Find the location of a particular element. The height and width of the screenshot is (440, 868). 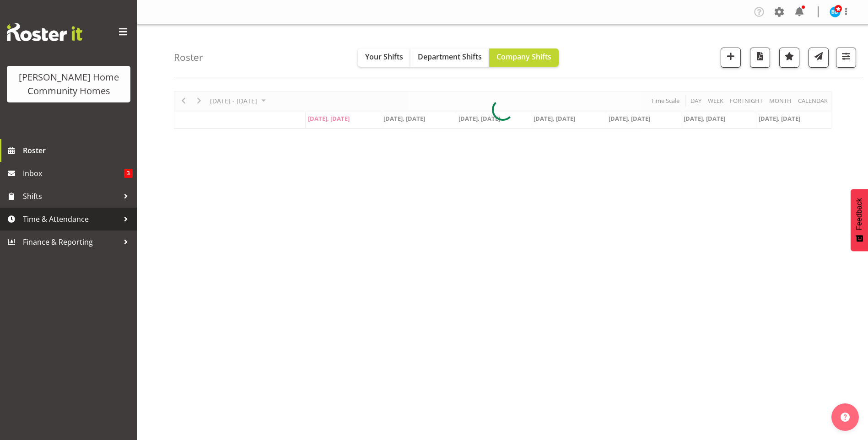

span: Feedback is located at coordinates (859, 214).